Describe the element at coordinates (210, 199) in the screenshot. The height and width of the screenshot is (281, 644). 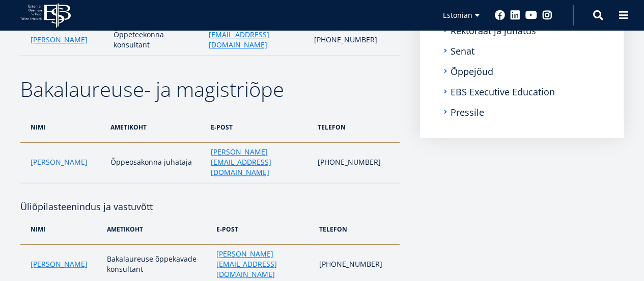
I see `h4: Üliõpilasteenindus ja vastuvõtt` at that location.